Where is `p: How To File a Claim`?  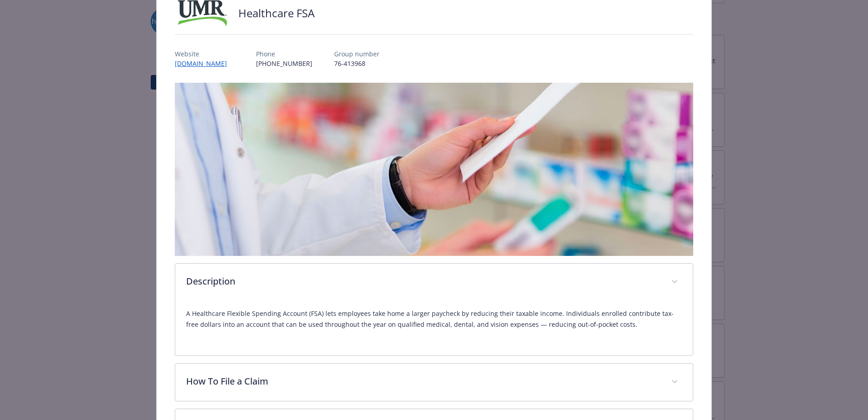
p: How To File a Claim is located at coordinates (423, 381).